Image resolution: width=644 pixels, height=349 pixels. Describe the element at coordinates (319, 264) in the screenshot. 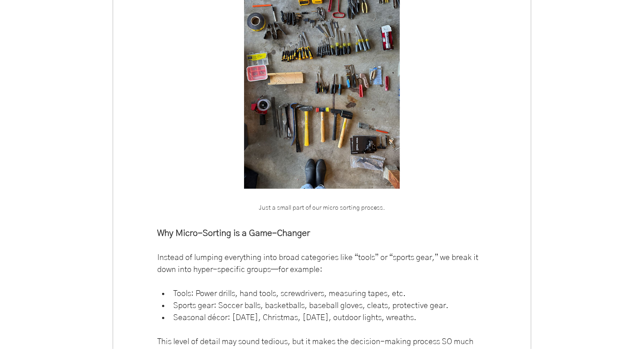

I see `span: Instead of lumping everything into broad categories like “tools” or “sports gear,” we break it do...` at that location.